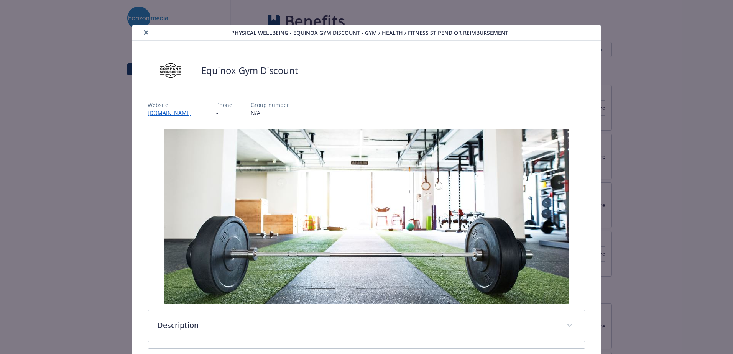  I want to click on p: N/A, so click(270, 113).